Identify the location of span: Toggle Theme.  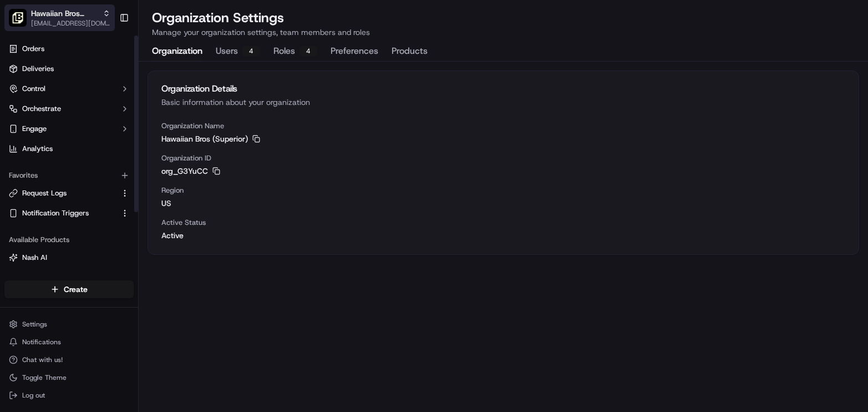
(45, 378).